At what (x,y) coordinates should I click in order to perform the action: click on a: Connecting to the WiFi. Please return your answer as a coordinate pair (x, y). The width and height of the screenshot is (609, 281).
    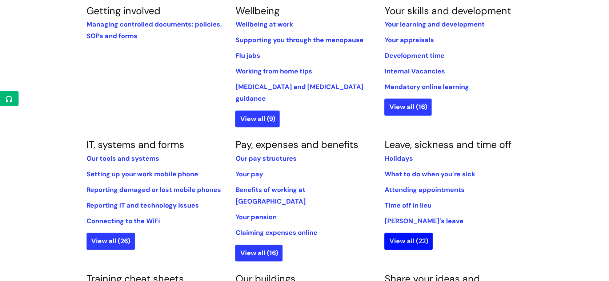
    Looking at the image, I should click on (123, 221).